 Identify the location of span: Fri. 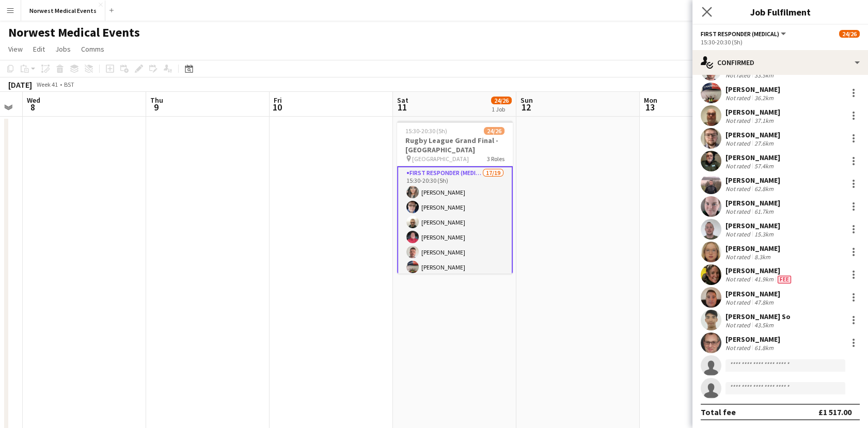
(278, 100).